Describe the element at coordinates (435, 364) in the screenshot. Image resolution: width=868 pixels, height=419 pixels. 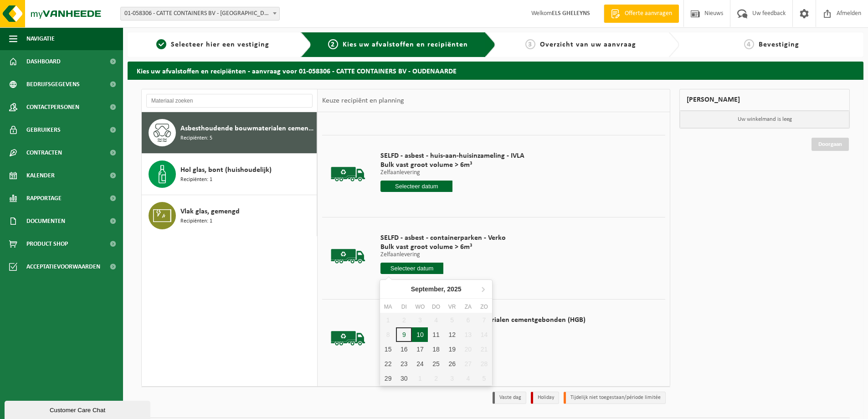
I see `div: 25` at that location.